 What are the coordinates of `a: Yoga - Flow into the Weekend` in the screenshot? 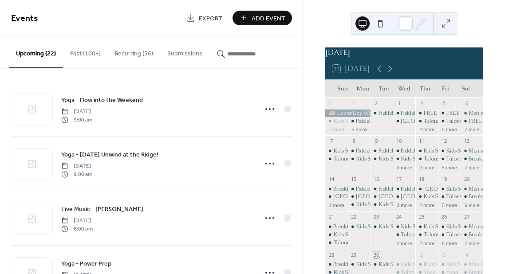 It's located at (102, 100).